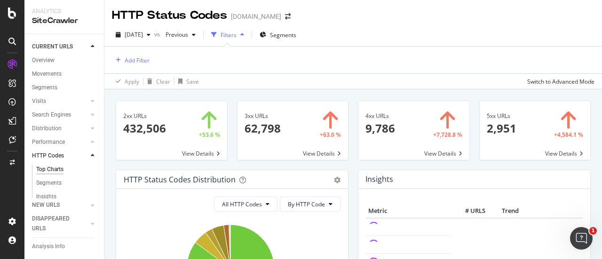 The height and width of the screenshot is (259, 602). What do you see at coordinates (278, 35) in the screenshot?
I see `button: Segments` at bounding box center [278, 35].